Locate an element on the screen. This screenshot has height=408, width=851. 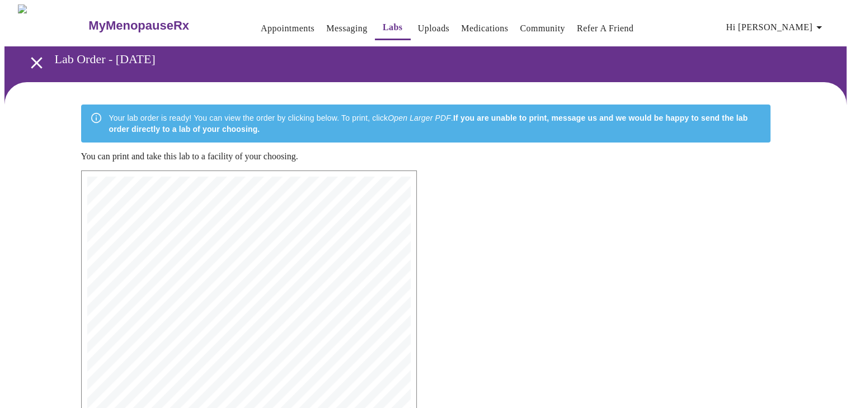
p: You can print and take this lab to a facility of your choosing. is located at coordinates (426, 157).